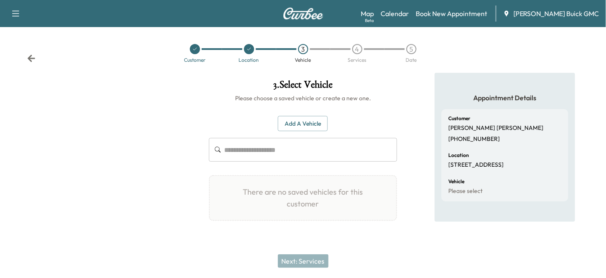 This screenshot has width=606, height=278. What do you see at coordinates (303, 198) in the screenshot?
I see `div: There are no saved vehicles for this customer` at bounding box center [303, 198].